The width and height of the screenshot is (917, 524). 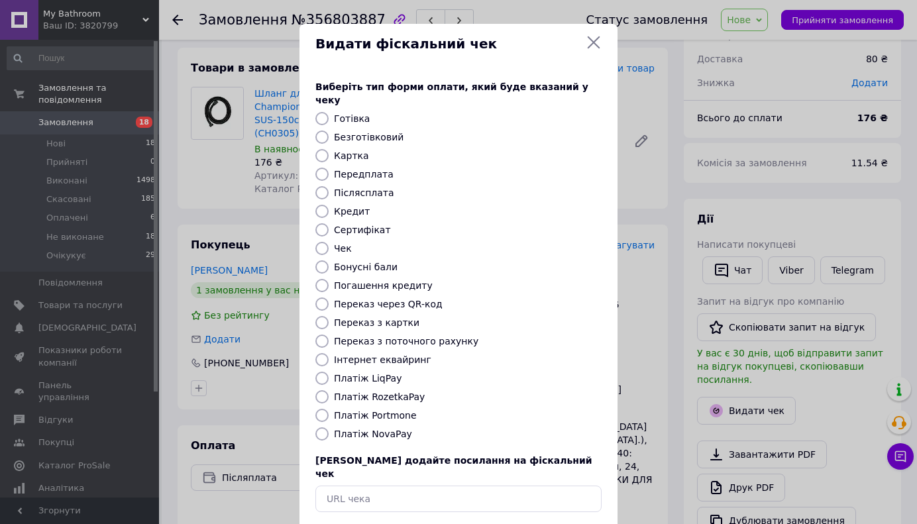 I want to click on label: Погашення кредиту, so click(x=383, y=286).